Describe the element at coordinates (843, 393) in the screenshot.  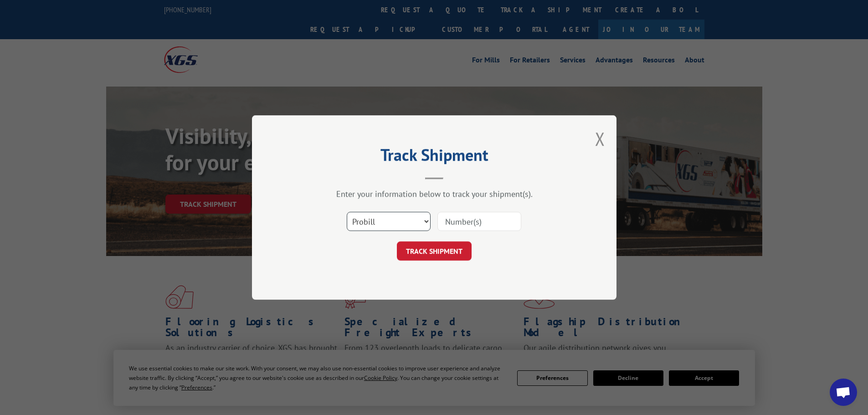
I see `div: Open chat` at that location.